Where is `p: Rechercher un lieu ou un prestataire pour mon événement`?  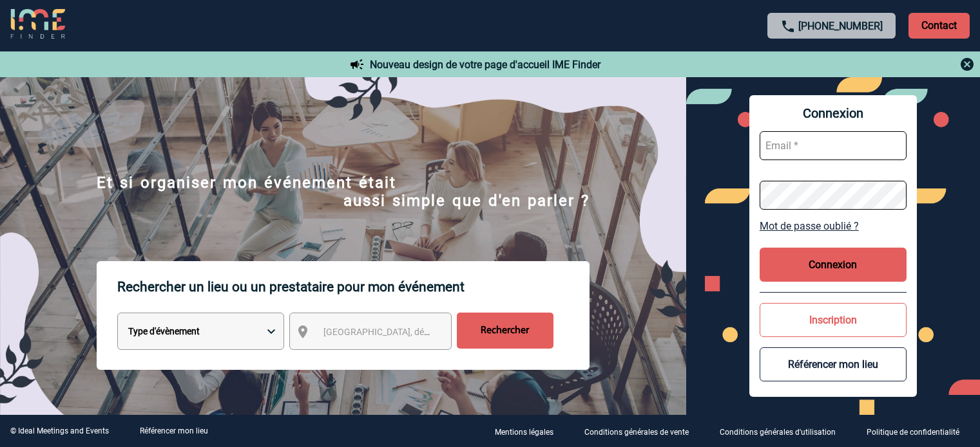 p: Rechercher un lieu ou un prestataire pour mon événement is located at coordinates (353, 287).